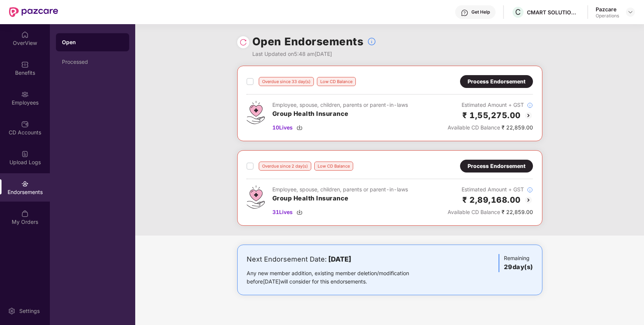 This screenshot has height=325, width=644. What do you see at coordinates (25, 94) in the screenshot?
I see `img: svg+xml;base64,PHN2ZyBpZD0iRW1wbG95ZWVzIiB4bWxucz0iaHR0cDovL3d3dy53My5vcmcvMjAwMC9zdmciIHdpZHRoPS...` at bounding box center [25, 94].